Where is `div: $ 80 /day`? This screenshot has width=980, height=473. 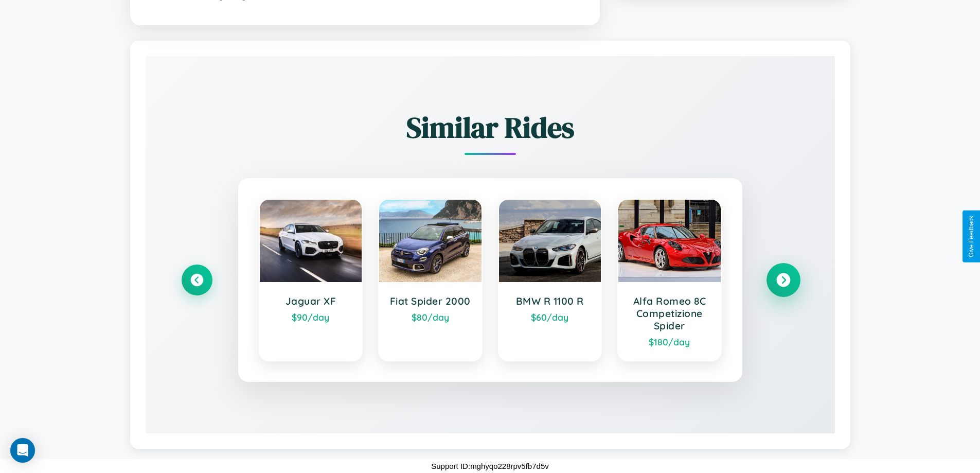
div: $ 80 /day is located at coordinates (430, 317).